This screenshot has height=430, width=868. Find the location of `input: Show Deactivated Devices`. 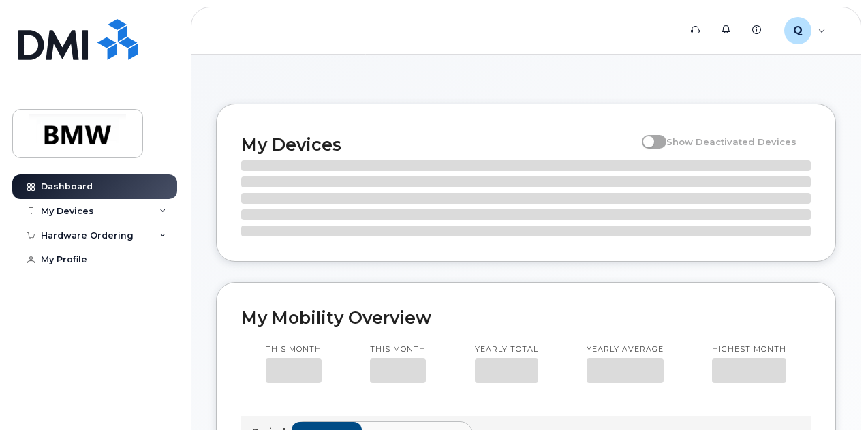

input: Show Deactivated Devices is located at coordinates (648, 134).